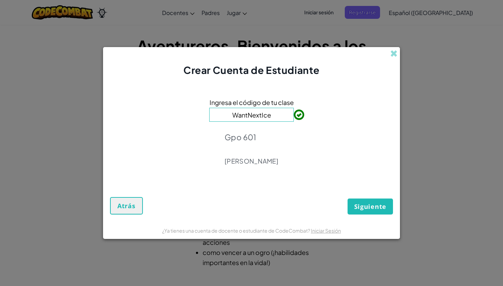 The width and height of the screenshot is (503, 286). What do you see at coordinates (252, 102) in the screenshot?
I see `span: Ingresa el código de tu clase` at bounding box center [252, 102].